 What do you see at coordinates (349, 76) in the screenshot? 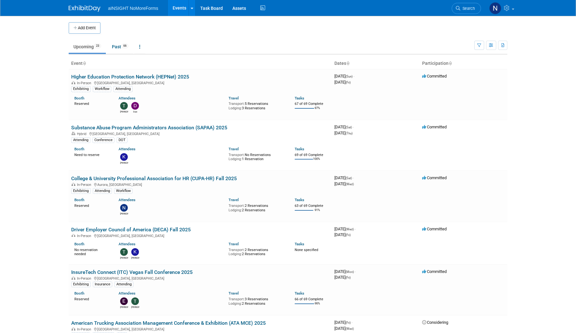
I see `span: (Sun)` at bounding box center [349, 76].